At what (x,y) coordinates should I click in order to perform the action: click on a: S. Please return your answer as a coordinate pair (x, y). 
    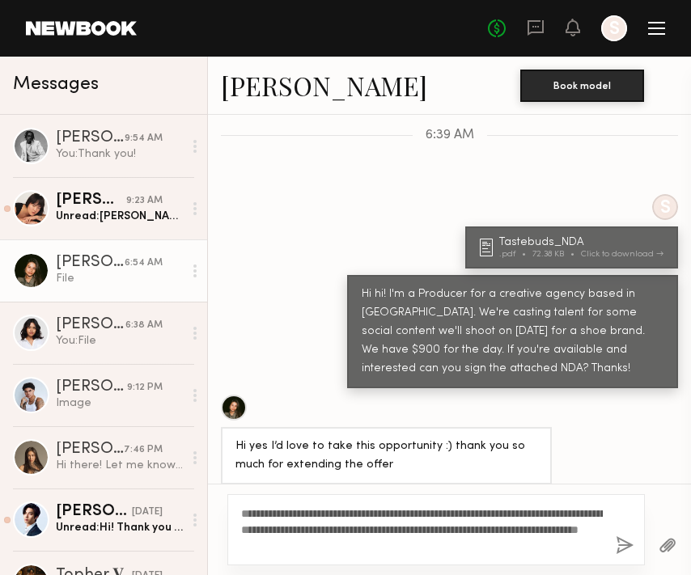
    Looking at the image, I should click on (614, 28).